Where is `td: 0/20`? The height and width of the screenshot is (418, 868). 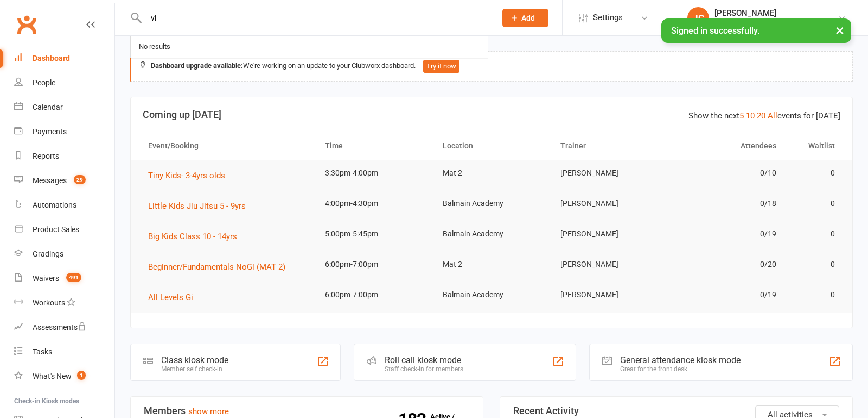 td: 0/20 is located at coordinates (727, 264).